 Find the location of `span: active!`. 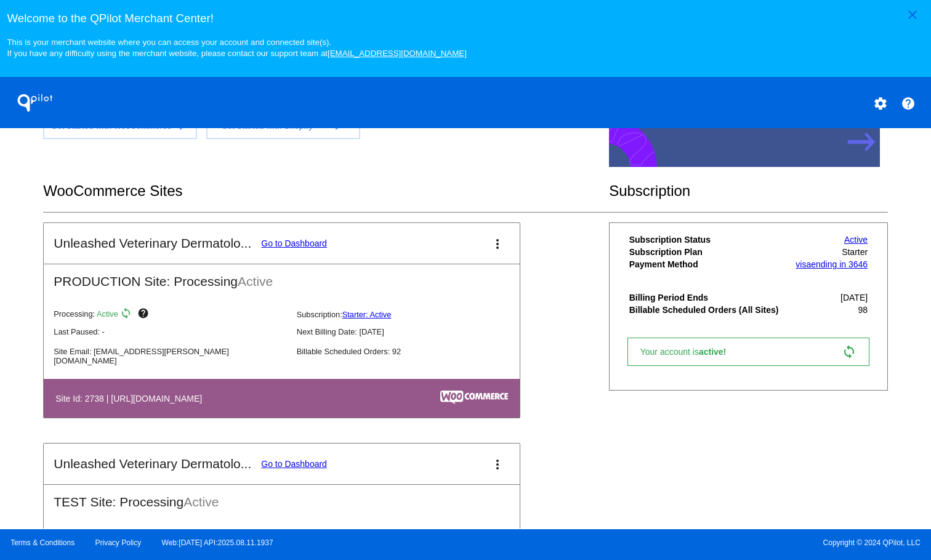

span: active! is located at coordinates (716, 352).